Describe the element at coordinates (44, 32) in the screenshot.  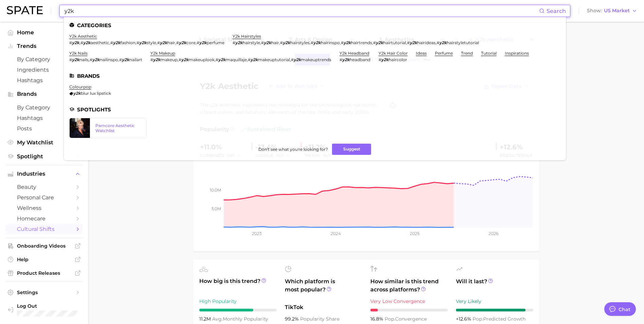
I see `a: Home` at that location.